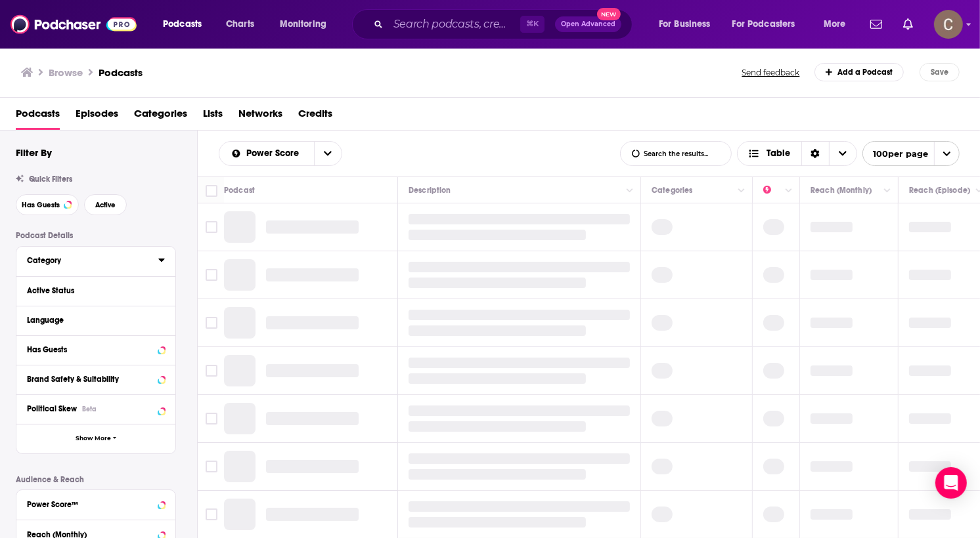 The image size is (980, 538). Describe the element at coordinates (260, 117) in the screenshot. I see `span: Networks` at that location.